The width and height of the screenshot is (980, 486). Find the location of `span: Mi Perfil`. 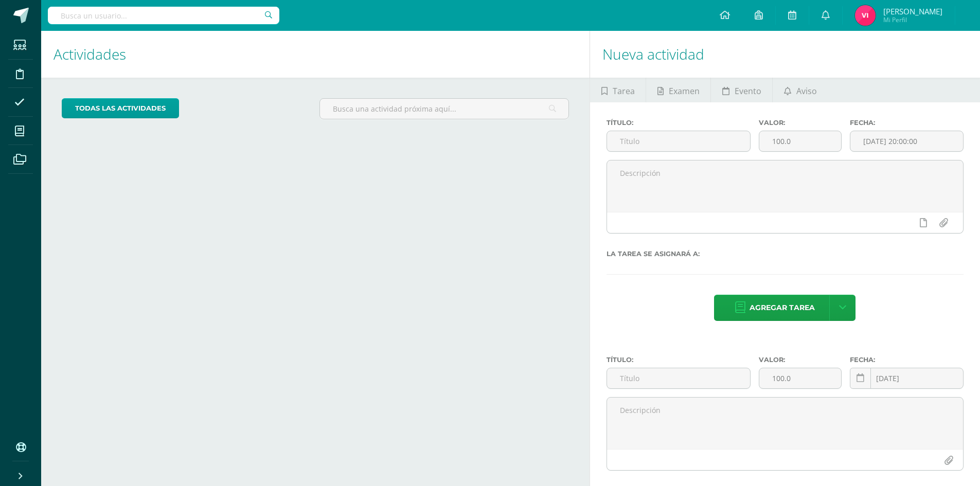

span: Mi Perfil is located at coordinates (913, 20).